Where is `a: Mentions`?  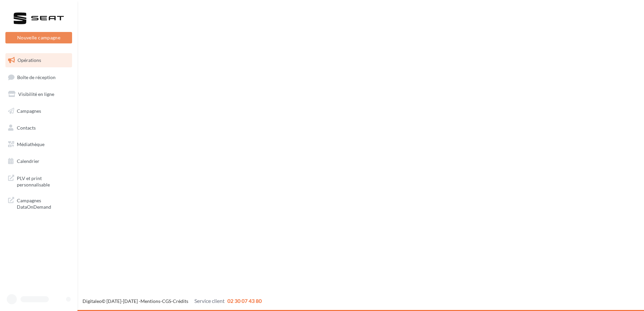
a: Mentions is located at coordinates (150, 301).